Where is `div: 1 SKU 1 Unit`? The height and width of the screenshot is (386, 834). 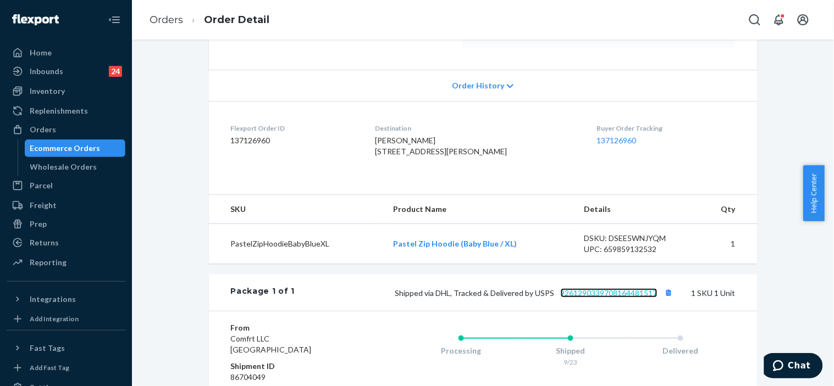 div: 1 SKU 1 Unit is located at coordinates (514, 293).